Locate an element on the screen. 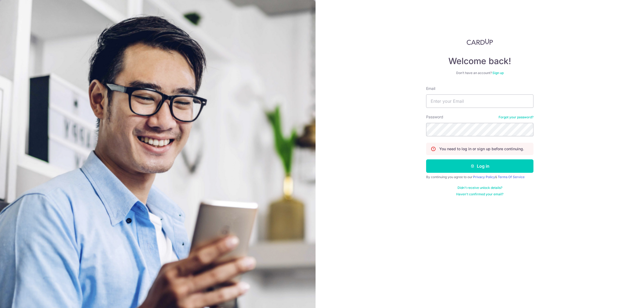 The image size is (644, 308). a: Didn't receive unlock details? is located at coordinates (480, 188).